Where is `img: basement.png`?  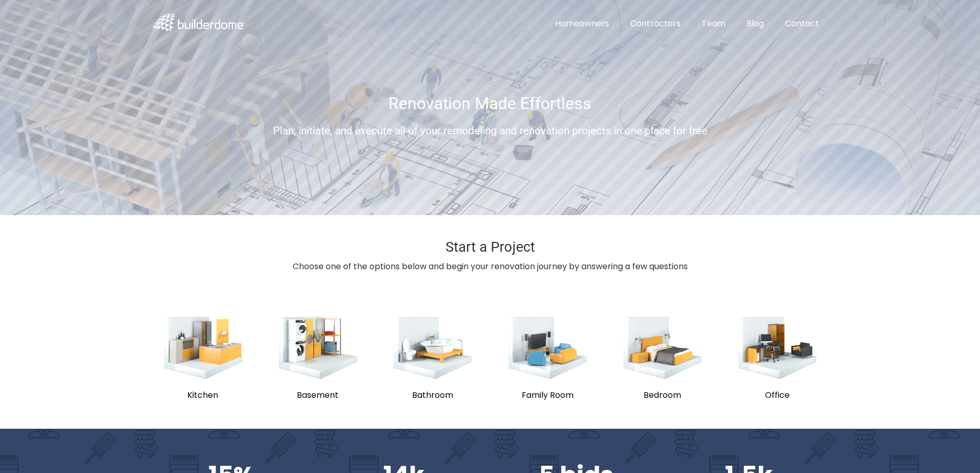
img: basement.png is located at coordinates (317, 347).